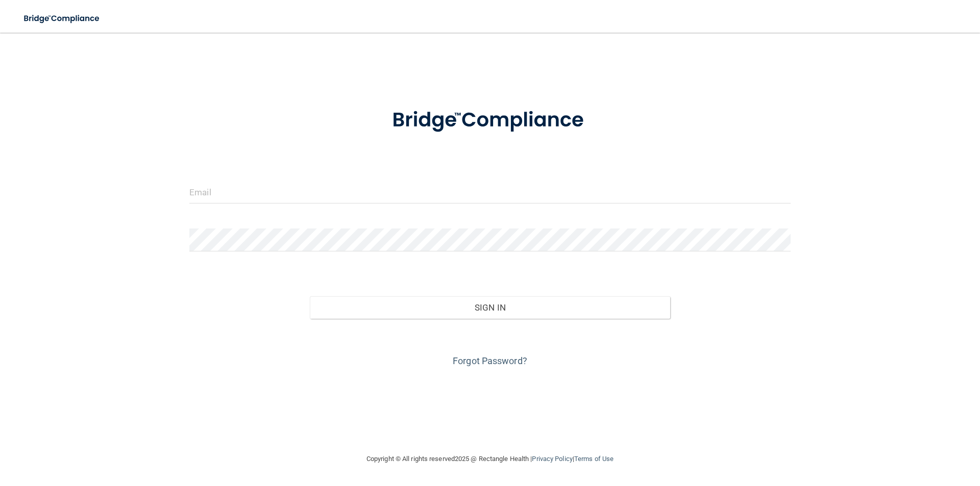 The width and height of the screenshot is (980, 486). I want to click on div: Copyright © All rights reserved 2025 @ Rectangle Health | |, so click(490, 459).